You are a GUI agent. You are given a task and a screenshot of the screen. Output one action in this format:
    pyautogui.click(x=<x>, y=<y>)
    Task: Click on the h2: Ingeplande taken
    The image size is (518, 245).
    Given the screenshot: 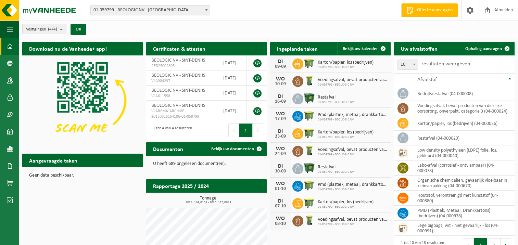 What is the action you would take?
    pyautogui.click(x=297, y=48)
    